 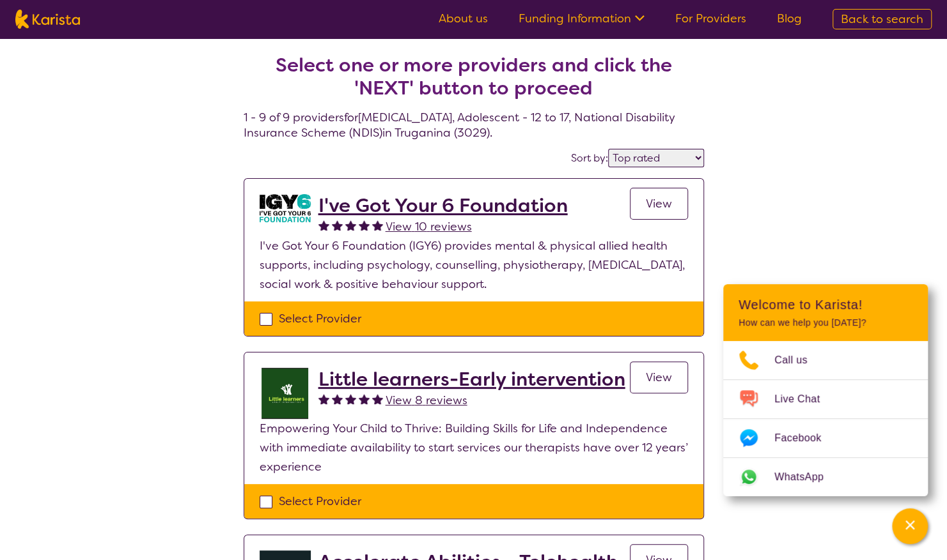 What do you see at coordinates (285, 208) in the screenshot?
I see `img: aw0qclyvxjfem2oefjis.jpg` at bounding box center [285, 208].